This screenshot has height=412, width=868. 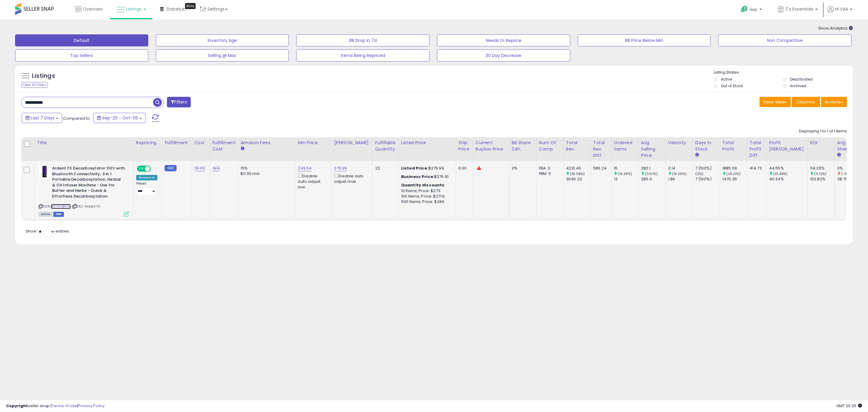 I want to click on span: Z's Essentials, so click(x=799, y=9).